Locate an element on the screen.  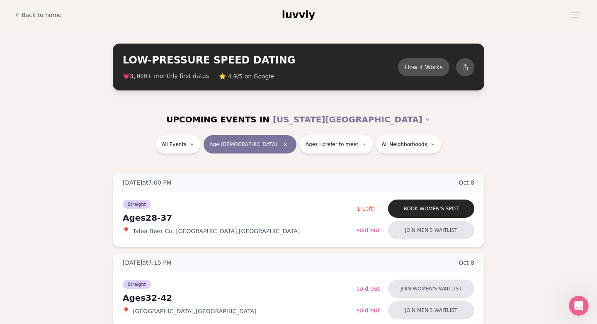
span: UPCOMING EVENTS IN is located at coordinates (218, 119).